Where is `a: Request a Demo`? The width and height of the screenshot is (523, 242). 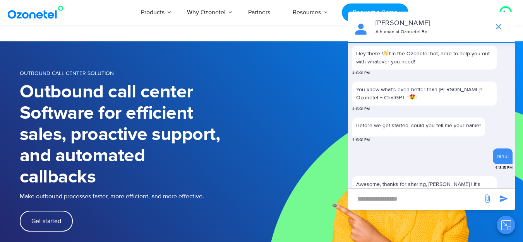
a: Request a Demo is located at coordinates (375, 12).